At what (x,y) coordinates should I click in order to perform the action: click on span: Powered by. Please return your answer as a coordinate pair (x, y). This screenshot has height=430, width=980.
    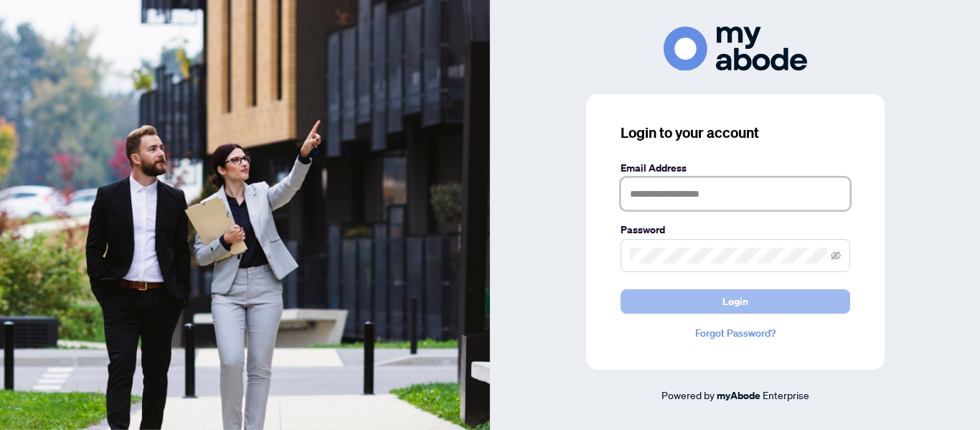
    Looking at the image, I should click on (688, 395).